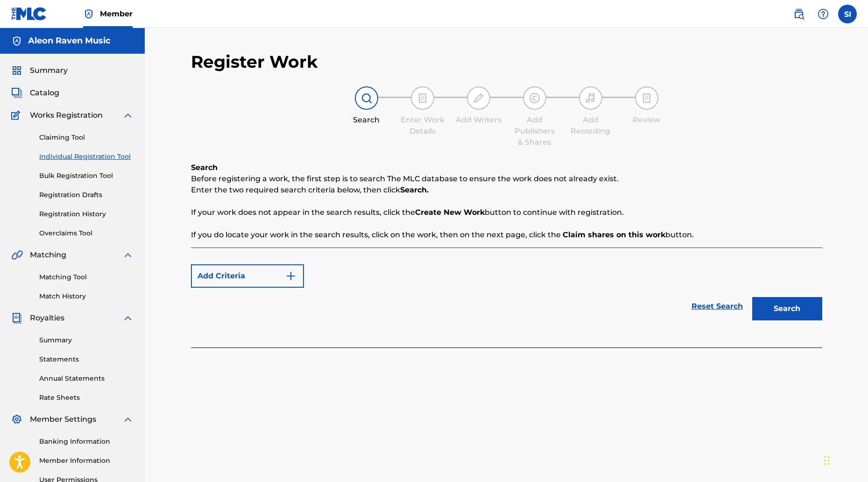 The width and height of the screenshot is (868, 482). What do you see at coordinates (507, 235) in the screenshot?
I see `p: If you do locate your work in the search results, click on the work, then on the next page, click...` at bounding box center [507, 235].